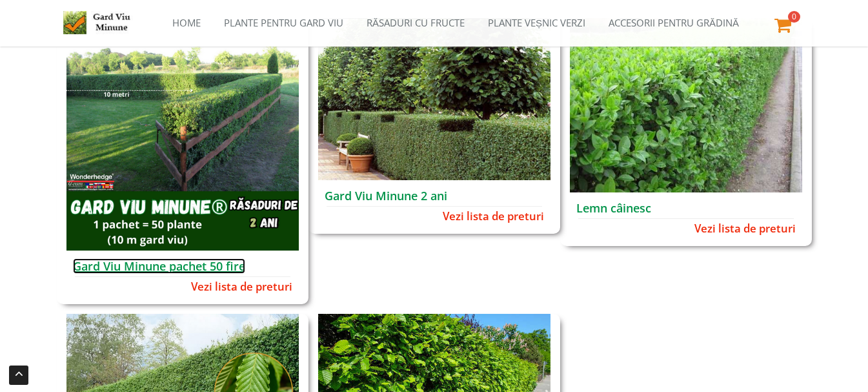 This screenshot has width=868, height=392. What do you see at coordinates (685, 105) in the screenshot?
I see `img: Lemn câinesc` at bounding box center [685, 105].